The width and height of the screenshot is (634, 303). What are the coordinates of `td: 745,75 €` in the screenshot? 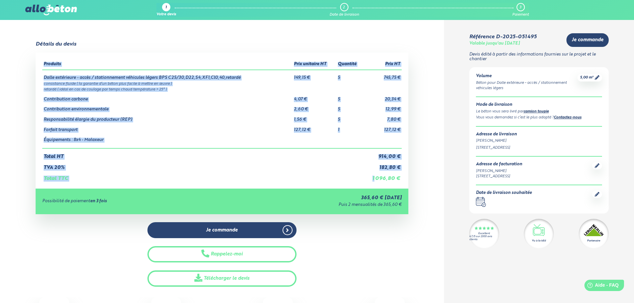 It's located at (382, 75).